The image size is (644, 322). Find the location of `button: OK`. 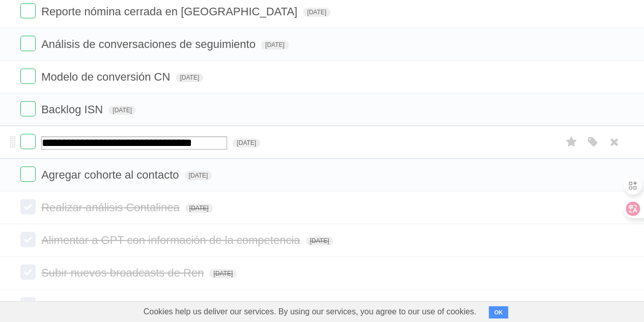

button: OK is located at coordinates (499, 312).